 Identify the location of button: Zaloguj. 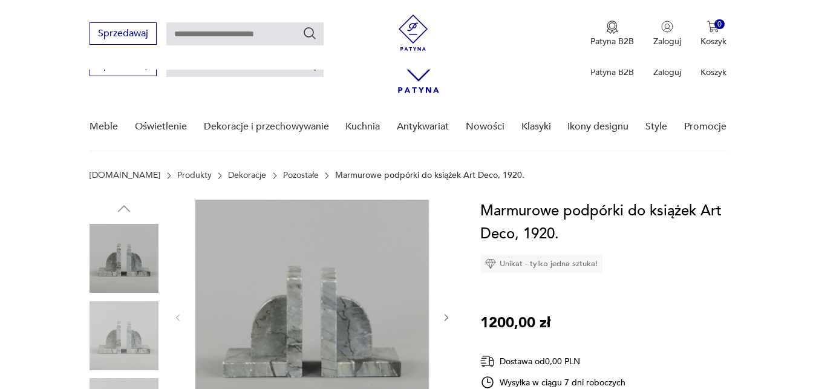
(668, 34).